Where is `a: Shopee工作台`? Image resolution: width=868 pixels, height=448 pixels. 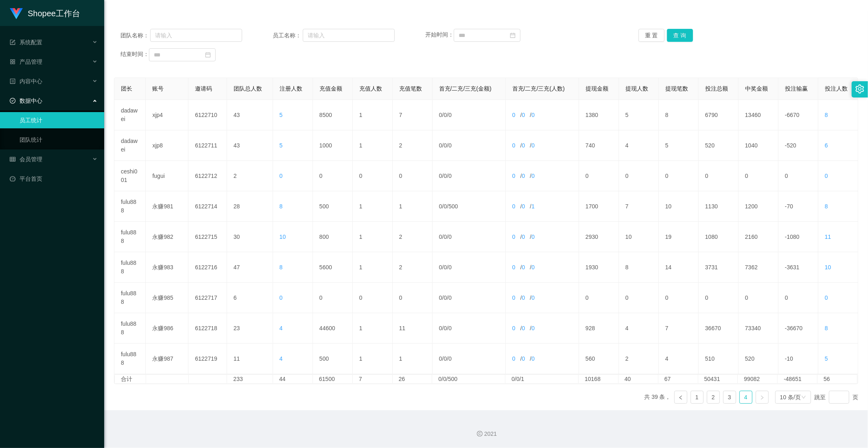
a: Shopee工作台 is located at coordinates (45, 13).